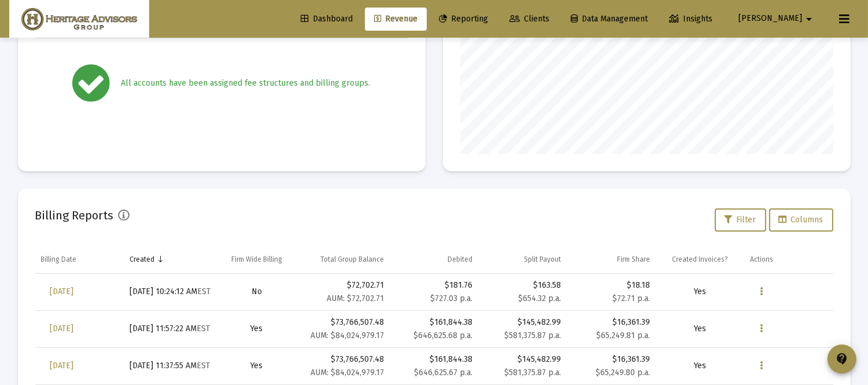  Describe the element at coordinates (542, 259) in the screenshot. I see `div: Split Payout` at that location.